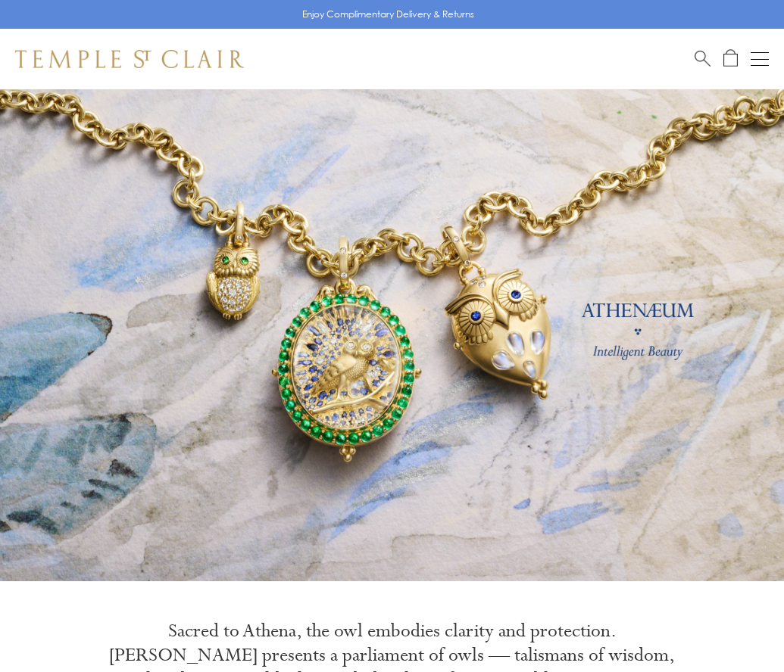 This screenshot has width=784, height=672. Describe the element at coordinates (388, 14) in the screenshot. I see `p: Enjoy Complimentary Delivery & Returns` at that location.